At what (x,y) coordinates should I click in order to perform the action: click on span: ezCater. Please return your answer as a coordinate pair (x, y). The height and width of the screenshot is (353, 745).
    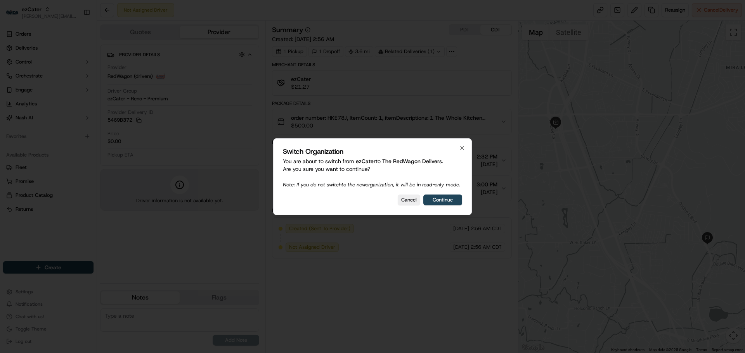
    Looking at the image, I should click on (365, 161).